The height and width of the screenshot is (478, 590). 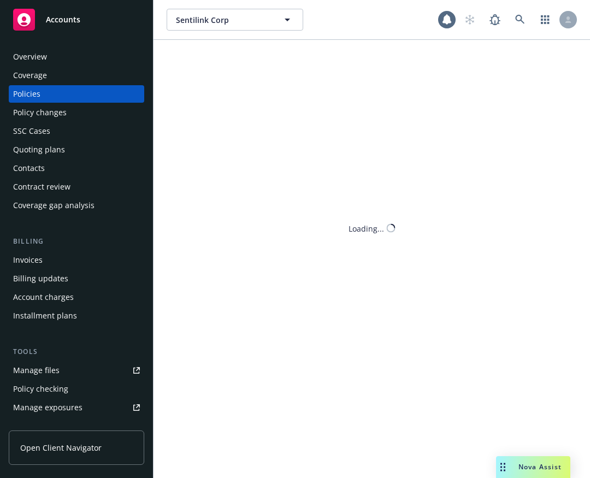 What do you see at coordinates (76, 260) in the screenshot?
I see `a: Invoices` at bounding box center [76, 260].